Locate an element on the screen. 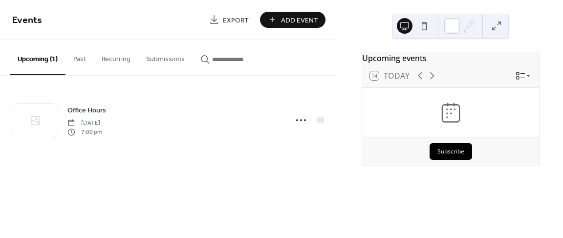 The width and height of the screenshot is (563, 238). div: Upcoming events is located at coordinates (450, 58).